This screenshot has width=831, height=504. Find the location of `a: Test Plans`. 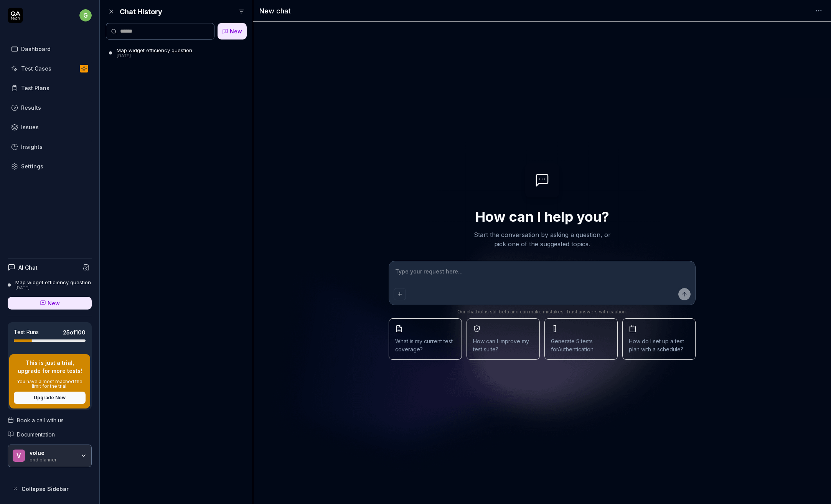

a: Test Plans is located at coordinates (50, 88).